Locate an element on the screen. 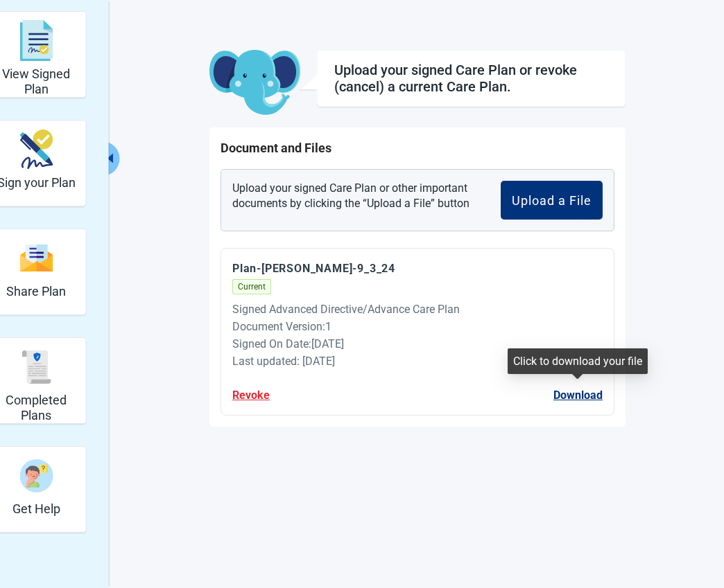 Image resolution: width=724 pixels, height=588 pixels. h2: Share Plan is located at coordinates (36, 291).